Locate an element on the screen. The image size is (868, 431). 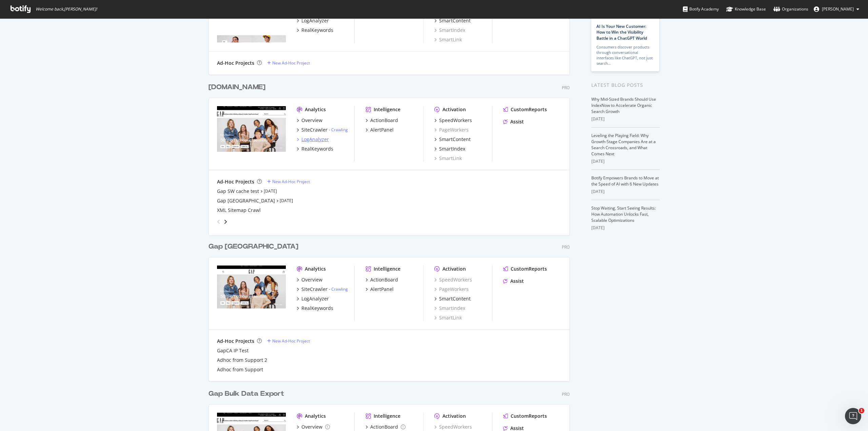
a: Leveling the Playing Field: Why Growth-Stage Companies Are at a Search Crossroads, and What Comes... is located at coordinates (623, 144).